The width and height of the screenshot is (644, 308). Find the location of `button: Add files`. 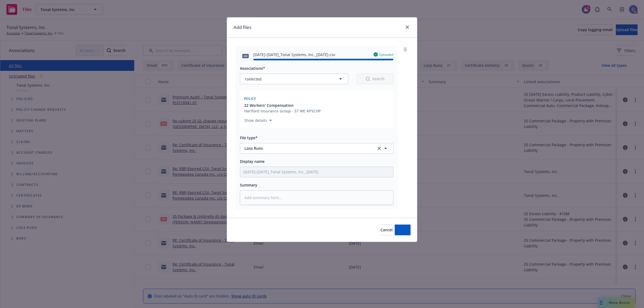

button: Add files is located at coordinates (402, 230).